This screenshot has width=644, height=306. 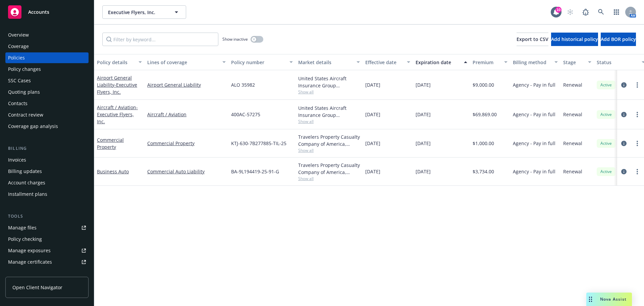 I want to click on a: Contacts, so click(x=47, y=103).